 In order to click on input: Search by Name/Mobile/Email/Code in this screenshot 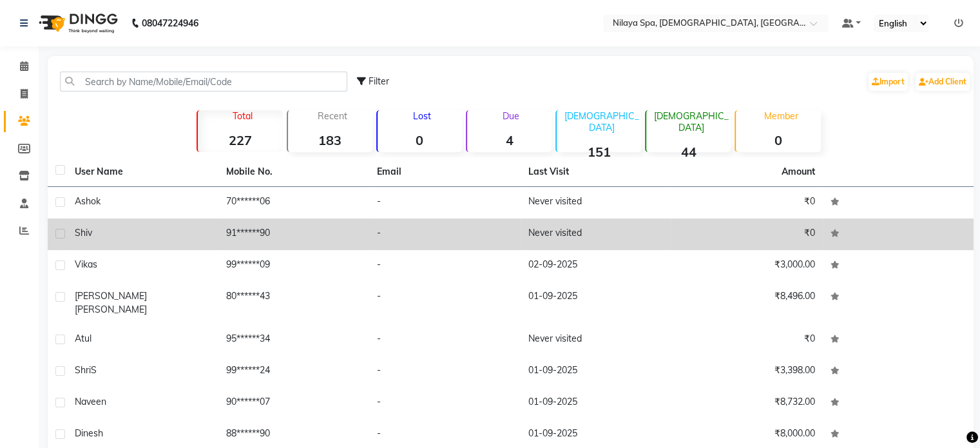, I will do `click(204, 81)`.